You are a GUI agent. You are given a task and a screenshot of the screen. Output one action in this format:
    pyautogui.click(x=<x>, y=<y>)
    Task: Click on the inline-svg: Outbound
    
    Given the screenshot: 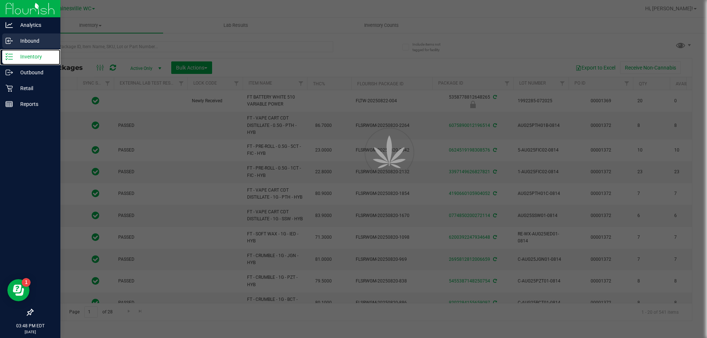 What is the action you would take?
    pyautogui.click(x=9, y=73)
    